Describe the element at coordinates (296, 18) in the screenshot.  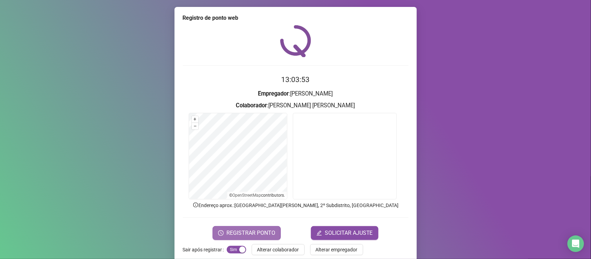
I see `div: Registro de ponto web` at that location.